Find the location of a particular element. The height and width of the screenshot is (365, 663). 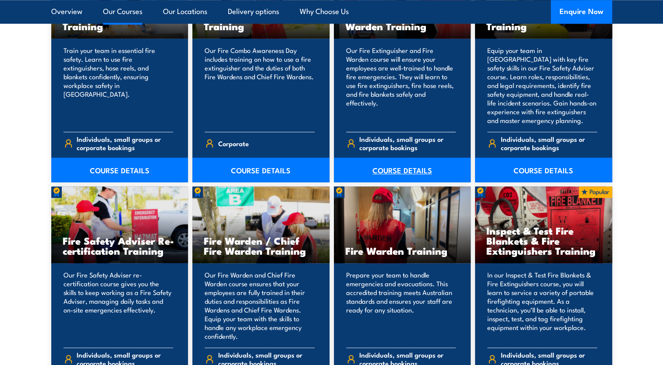

span: Corporate is located at coordinates (234, 143).